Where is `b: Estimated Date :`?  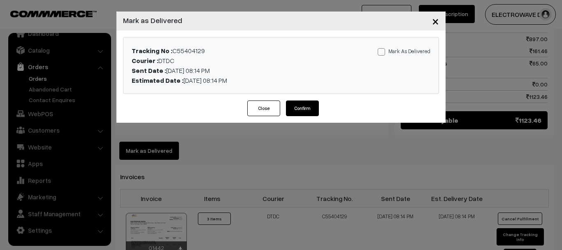
b: Estimated Date : is located at coordinates (158, 80).